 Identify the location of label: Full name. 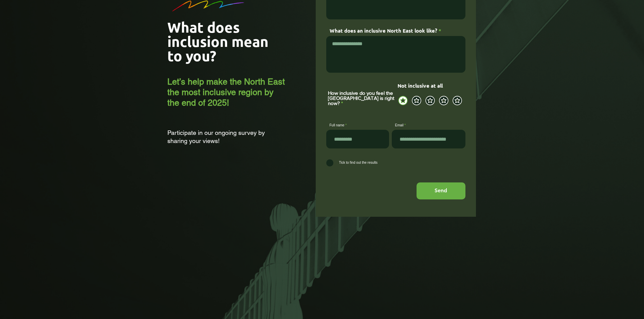
(357, 126).